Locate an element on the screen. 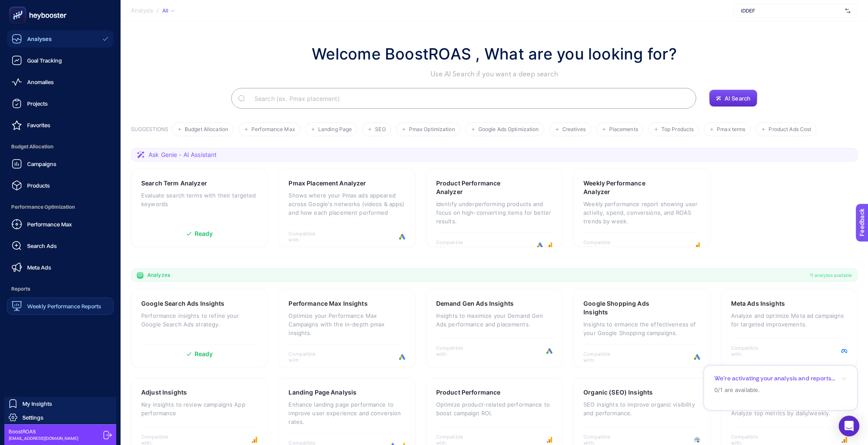 The height and width of the screenshot is (445, 868). span: Landing Page is located at coordinates (335, 129).